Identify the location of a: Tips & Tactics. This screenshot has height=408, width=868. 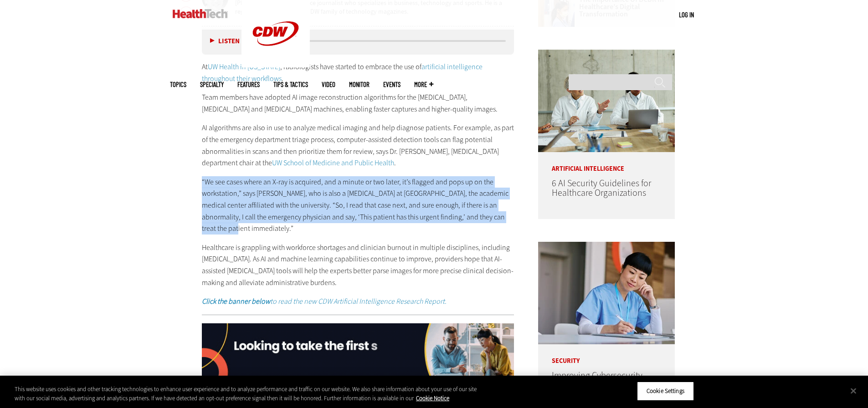
(291, 84).